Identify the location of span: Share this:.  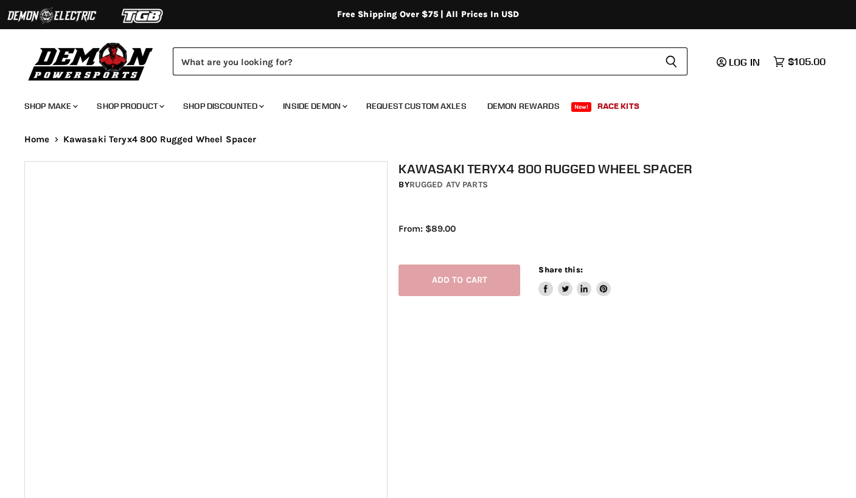
(560, 269).